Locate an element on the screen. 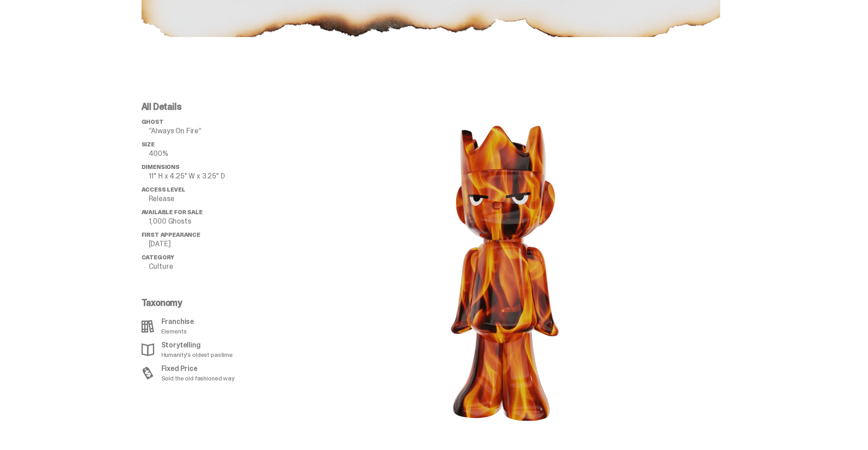  p: All Details is located at coordinates (214, 107).